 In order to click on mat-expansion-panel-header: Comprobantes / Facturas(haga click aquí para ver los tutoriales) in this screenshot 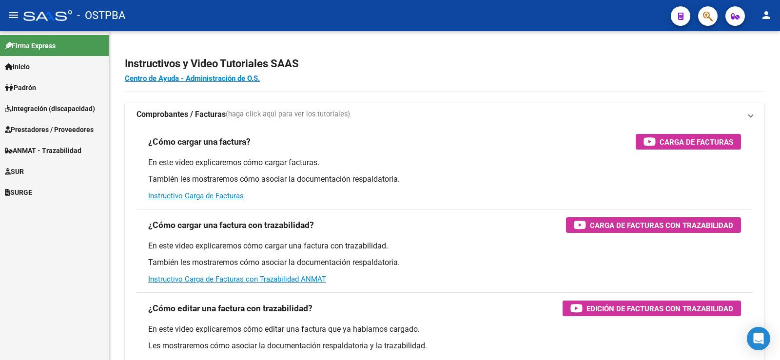, I will do `click(445, 115)`.